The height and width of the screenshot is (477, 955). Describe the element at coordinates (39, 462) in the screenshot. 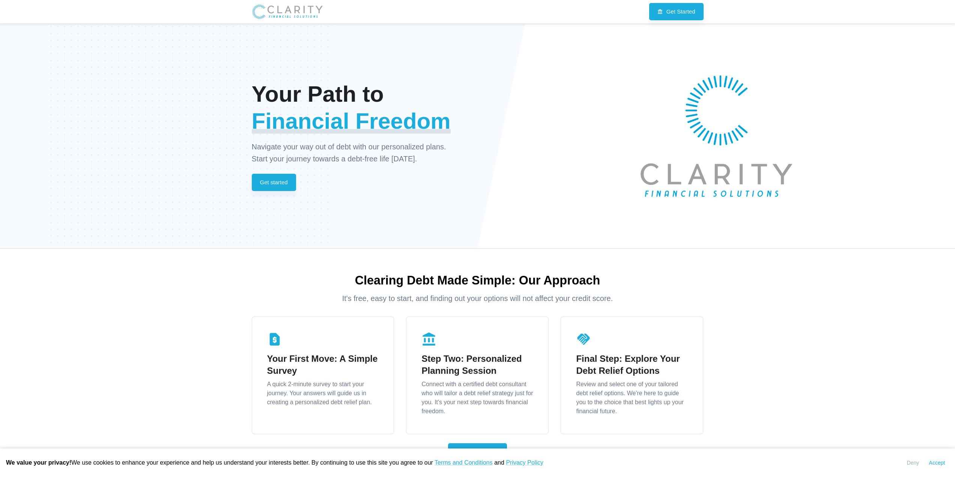

I see `span: We value your privacy!` at that location.